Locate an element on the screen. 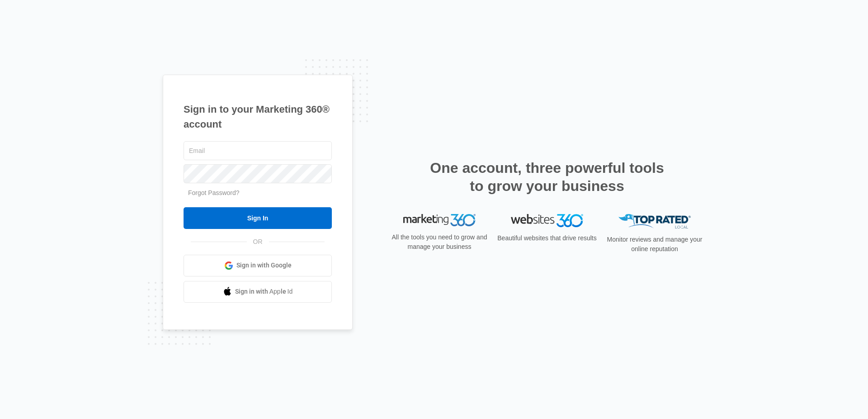  h2: One account, three powerful tools to grow your business is located at coordinates (547, 177).